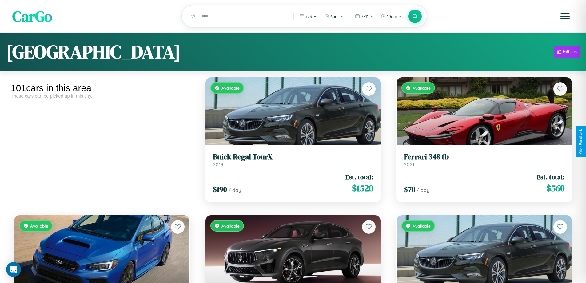 The height and width of the screenshot is (283, 586). Describe the element at coordinates (218, 164) in the screenshot. I see `span: 2019` at that location.